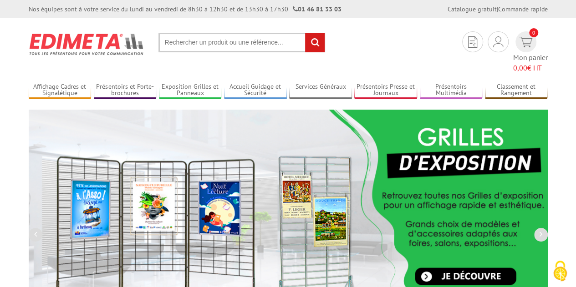 This screenshot has height=287, width=576. I want to click on span: Mon panier, so click(530, 63).